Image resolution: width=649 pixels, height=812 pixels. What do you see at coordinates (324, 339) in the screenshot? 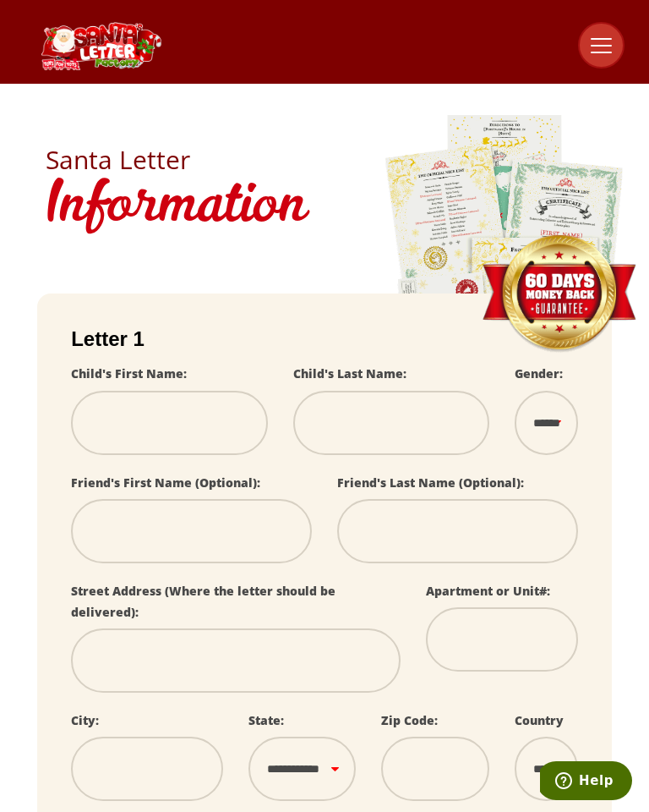
I see `h2: Letter 1` at bounding box center [324, 339].